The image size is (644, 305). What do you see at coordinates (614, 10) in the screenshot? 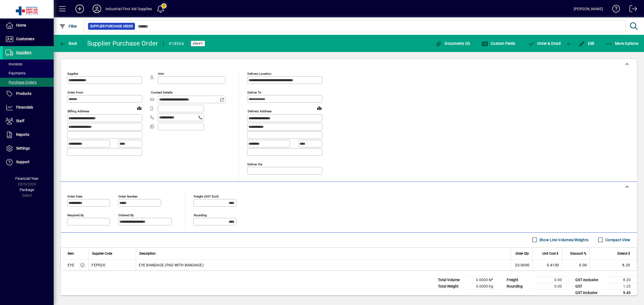
I see `a: Knowledge Base` at bounding box center [614, 10].